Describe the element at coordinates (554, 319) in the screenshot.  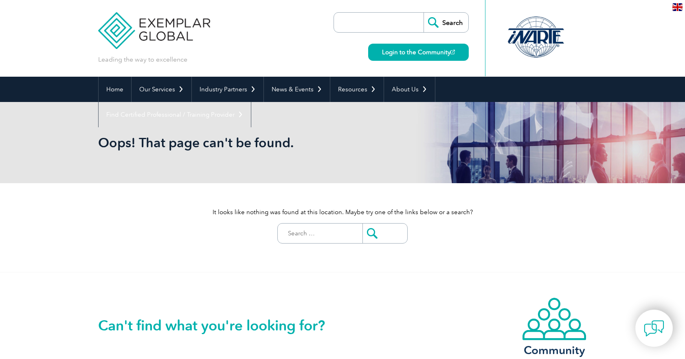
I see `img: icon-community.webp` at that location.